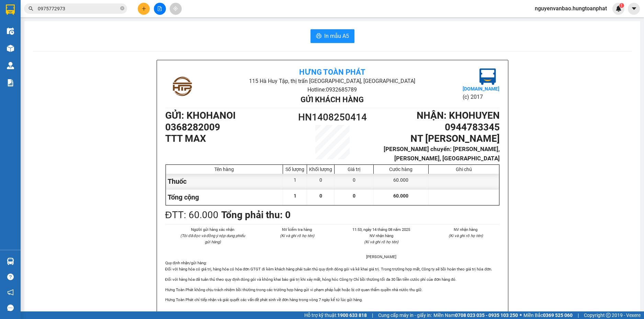 Image resolution: width=644 pixels, height=319 pixels. Describe the element at coordinates (332, 269) in the screenshot. I see `p: Đối với hàng hóa có giá trị, hàng hóa có hóa đơn GTGT đi kèm khách hàng phải tuân thủ quy định đó...` at that location.